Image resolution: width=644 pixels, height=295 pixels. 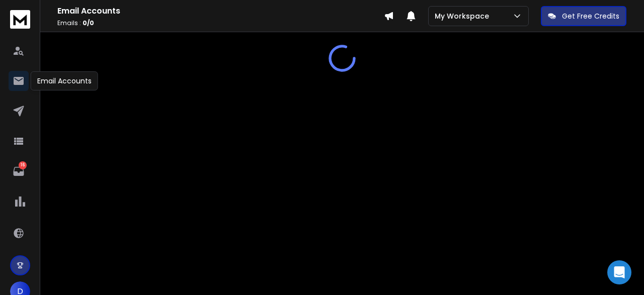 What do you see at coordinates (19, 171) in the screenshot?
I see `a: 16` at bounding box center [19, 171].